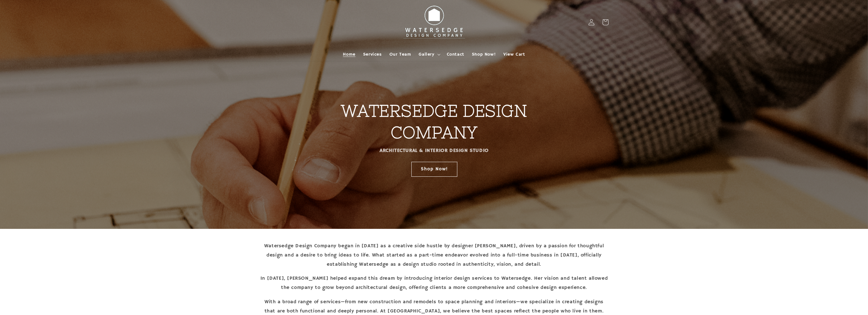 Image resolution: width=868 pixels, height=315 pixels. What do you see at coordinates (428, 55) in the screenshot?
I see `summary: Gallery` at bounding box center [428, 55].